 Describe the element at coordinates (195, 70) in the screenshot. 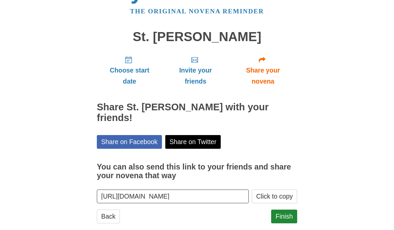

I see `a: Invite your friends` at that location.